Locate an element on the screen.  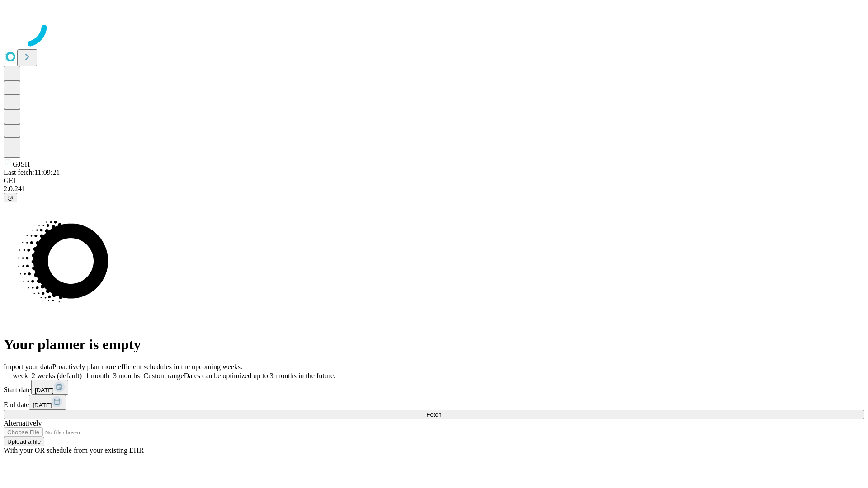
span: Fetch is located at coordinates (434, 414).